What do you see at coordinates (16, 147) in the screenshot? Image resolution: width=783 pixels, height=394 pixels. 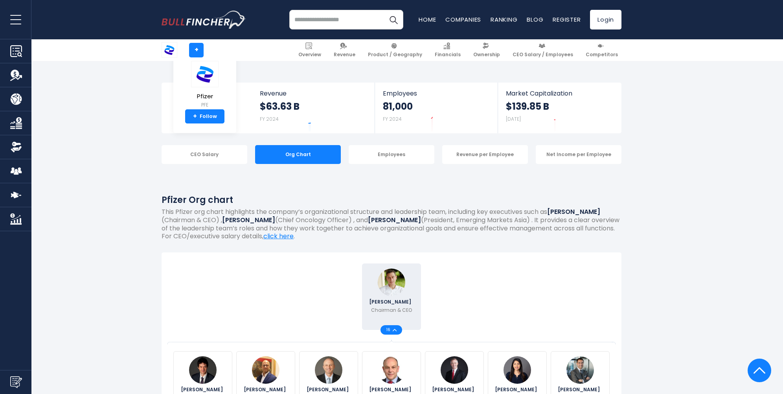 I see `img: Ownership` at bounding box center [16, 147].